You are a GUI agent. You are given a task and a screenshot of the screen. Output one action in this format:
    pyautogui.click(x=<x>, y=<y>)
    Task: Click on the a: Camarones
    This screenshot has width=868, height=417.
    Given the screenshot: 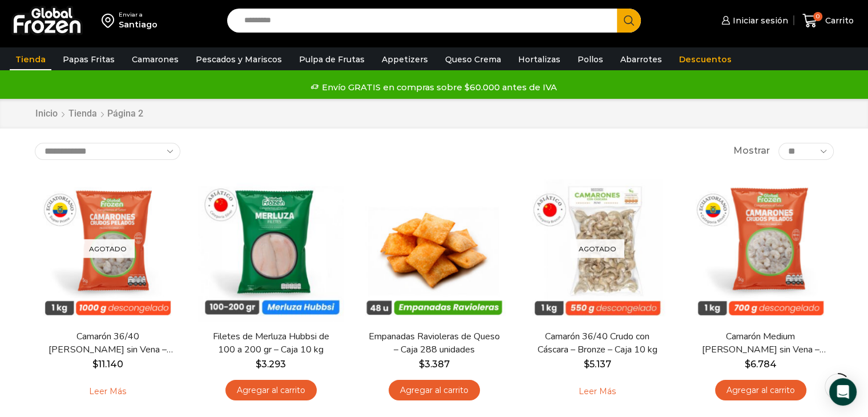 What is the action you would take?
    pyautogui.click(x=155, y=59)
    